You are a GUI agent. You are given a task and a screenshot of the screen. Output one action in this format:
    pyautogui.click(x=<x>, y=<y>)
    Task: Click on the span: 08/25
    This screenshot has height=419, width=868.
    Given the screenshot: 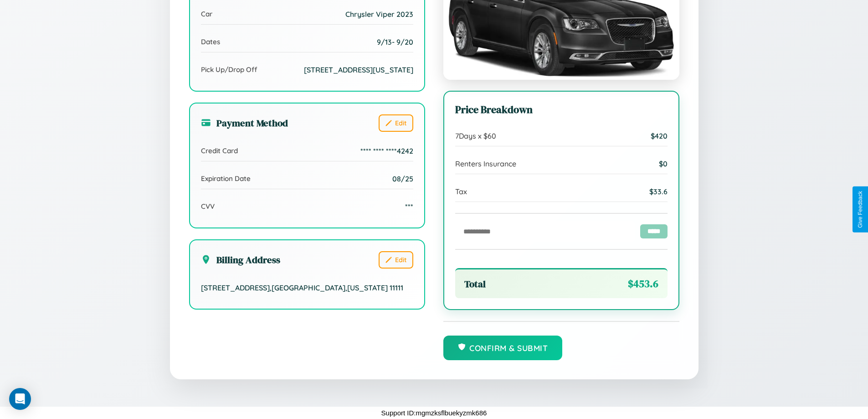 What is the action you would take?
    pyautogui.click(x=402, y=179)
    